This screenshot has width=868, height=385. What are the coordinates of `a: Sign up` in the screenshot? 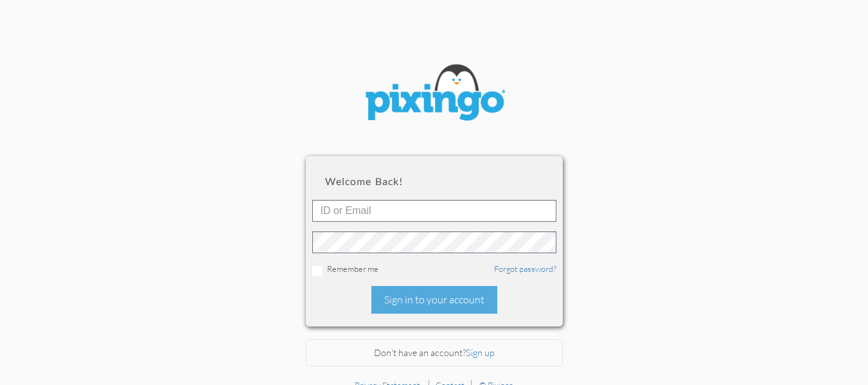 It's located at (480, 352).